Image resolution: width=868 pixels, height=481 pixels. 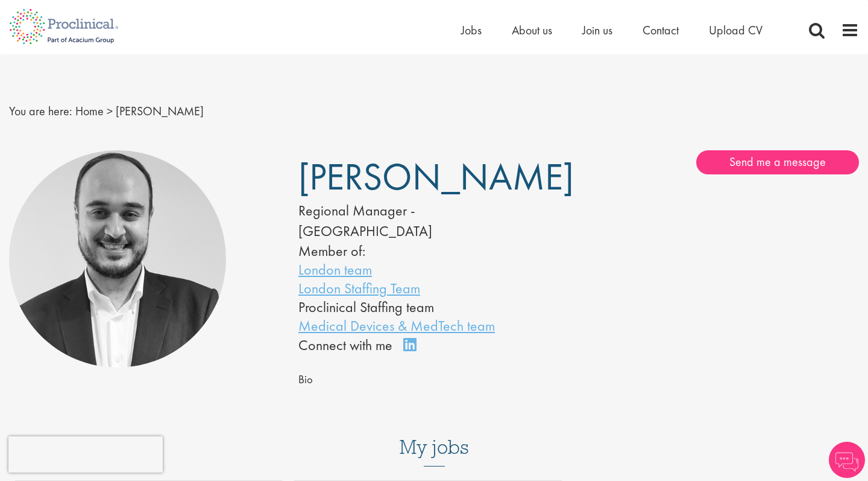 I want to click on span: You are here:, so click(x=41, y=111).